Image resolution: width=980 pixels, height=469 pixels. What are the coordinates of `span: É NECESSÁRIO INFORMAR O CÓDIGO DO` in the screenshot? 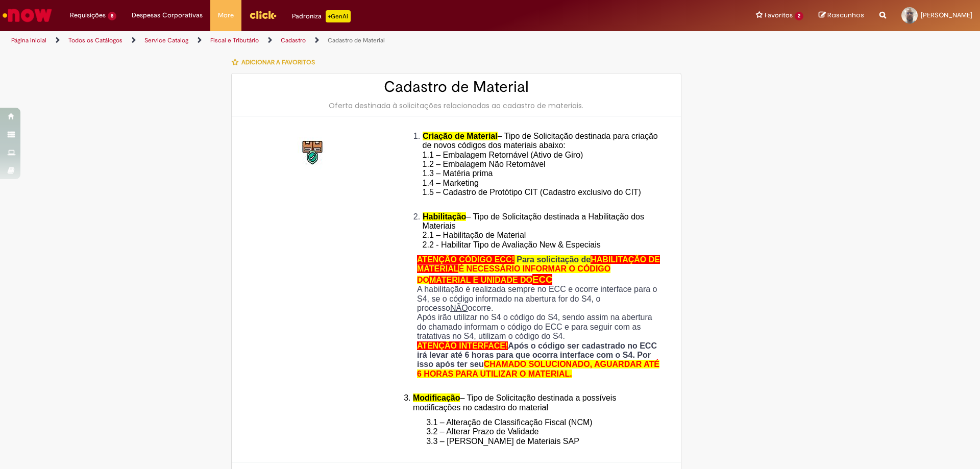 It's located at (513, 274).